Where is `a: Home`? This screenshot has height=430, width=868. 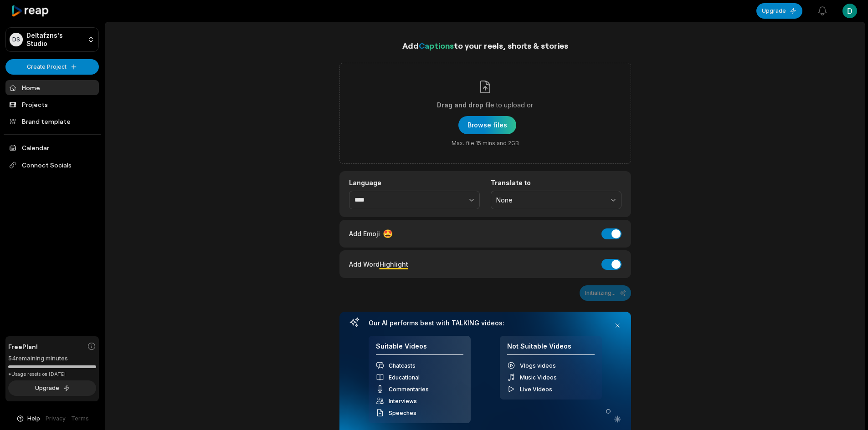 a: Home is located at coordinates (52, 87).